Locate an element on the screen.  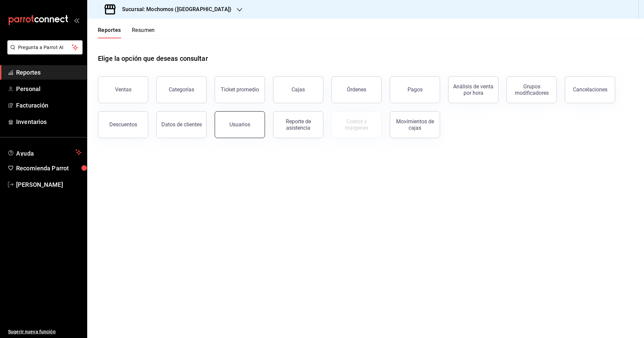
div: Movimientos de cajas is located at coordinates (415, 125).